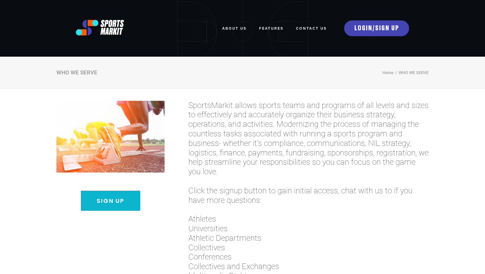  What do you see at coordinates (308, 229) in the screenshot?
I see `span: Universities` at bounding box center [308, 229].